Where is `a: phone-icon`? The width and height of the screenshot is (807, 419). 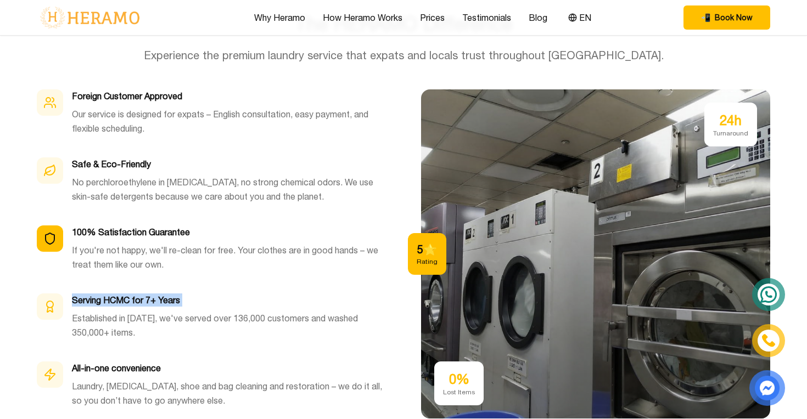 a: phone-icon is located at coordinates (768, 341).